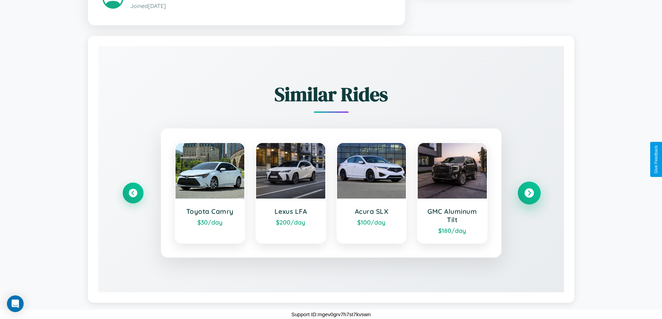 This screenshot has width=662, height=319. What do you see at coordinates (210, 193) in the screenshot?
I see `a: Toyota Camry$30/day` at bounding box center [210, 193].